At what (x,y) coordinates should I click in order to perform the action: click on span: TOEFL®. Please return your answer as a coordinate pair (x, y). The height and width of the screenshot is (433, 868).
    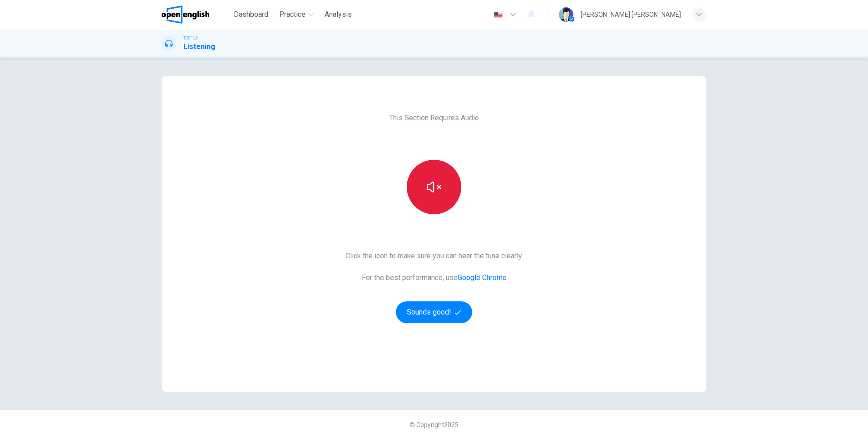
    Looking at the image, I should click on (191, 39).